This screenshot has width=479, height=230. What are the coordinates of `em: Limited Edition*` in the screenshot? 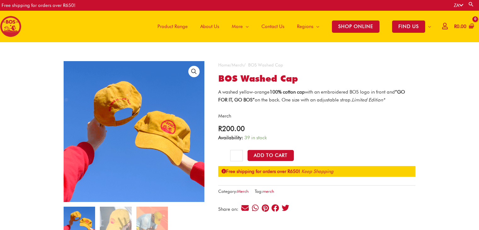 It's located at (368, 100).